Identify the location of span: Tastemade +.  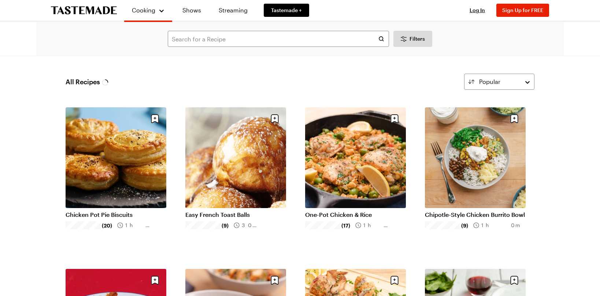
(286, 10).